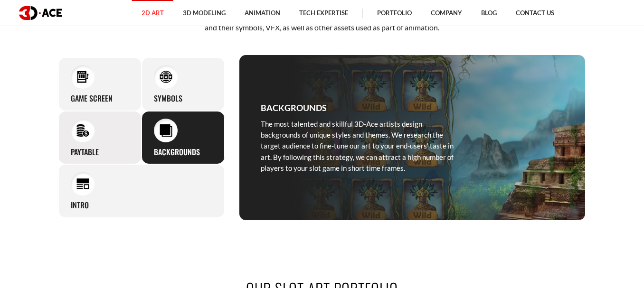 The height and width of the screenshot is (288, 644). Describe the element at coordinates (82, 130) in the screenshot. I see `img: Paytable` at that location.